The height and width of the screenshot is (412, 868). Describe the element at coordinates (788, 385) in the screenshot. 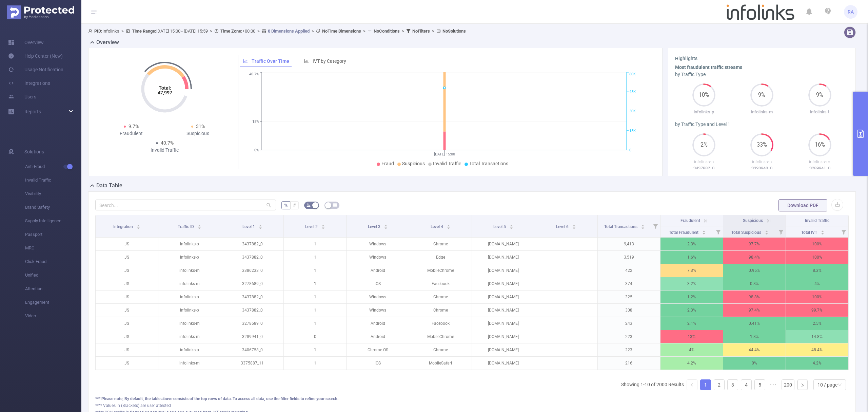

I see `li: 200` at that location.